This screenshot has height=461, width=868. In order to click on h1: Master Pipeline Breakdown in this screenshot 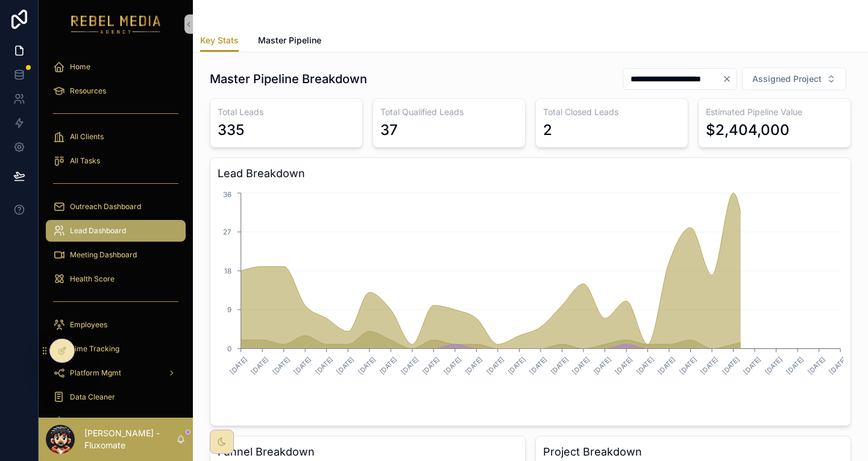, I will do `click(288, 79)`.